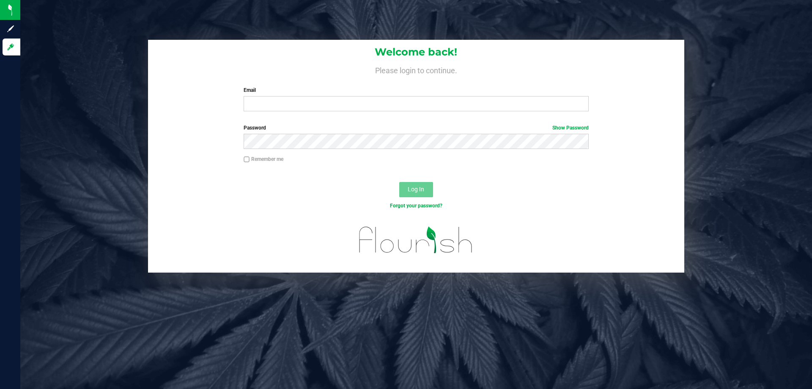 This screenshot has height=389, width=812. Describe the element at coordinates (11, 29) in the screenshot. I see `inline-svg: Sign up` at that location.